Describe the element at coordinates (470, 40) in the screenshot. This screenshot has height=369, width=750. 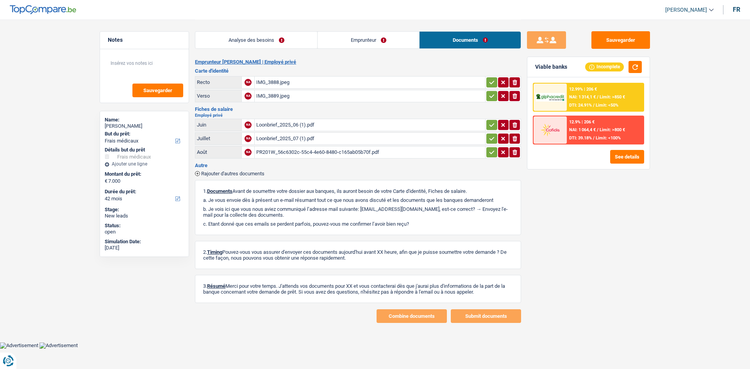
I see `a: Documents` at that location.